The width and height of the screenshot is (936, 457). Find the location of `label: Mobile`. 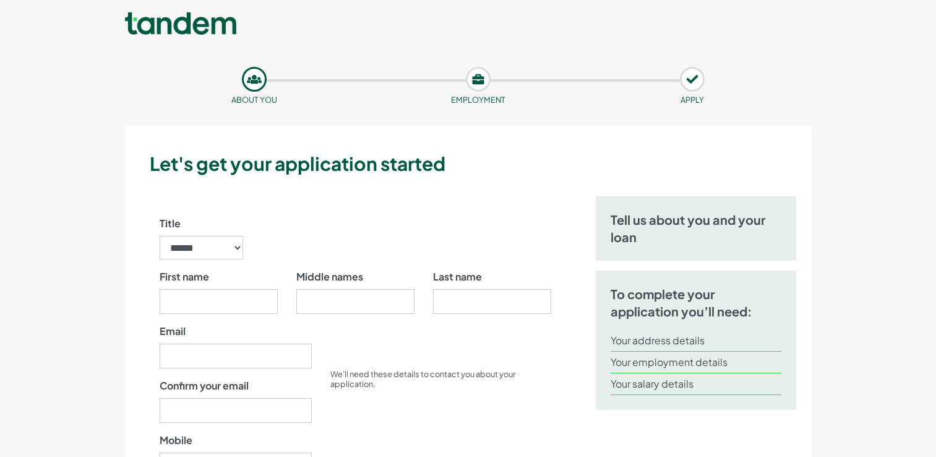

label: Mobile is located at coordinates (176, 440).